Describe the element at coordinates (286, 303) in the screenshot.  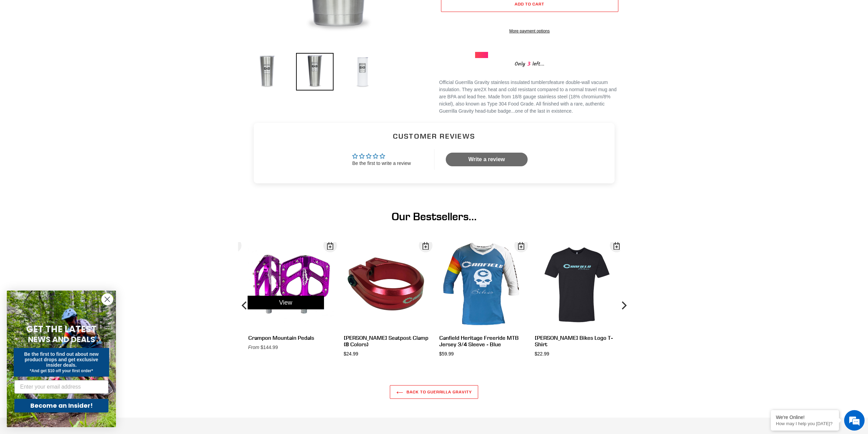
I see `a: Open Dialog Crampon Mountain Pedals` at that location.